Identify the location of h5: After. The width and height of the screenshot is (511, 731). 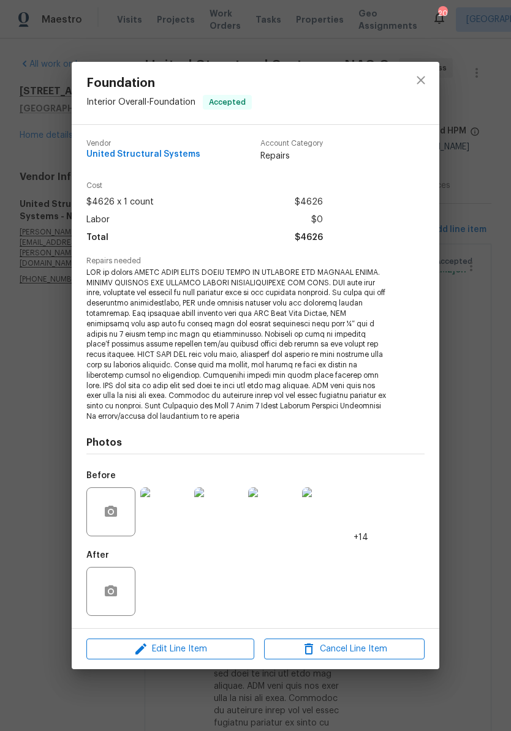
(97, 555).